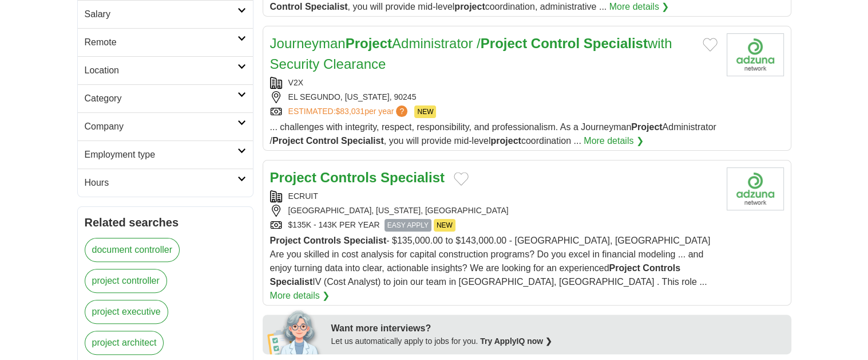 The image size is (868, 360). What do you see at coordinates (516, 340) in the screenshot?
I see `a: Try ApplyIQ now ❯` at bounding box center [516, 340].